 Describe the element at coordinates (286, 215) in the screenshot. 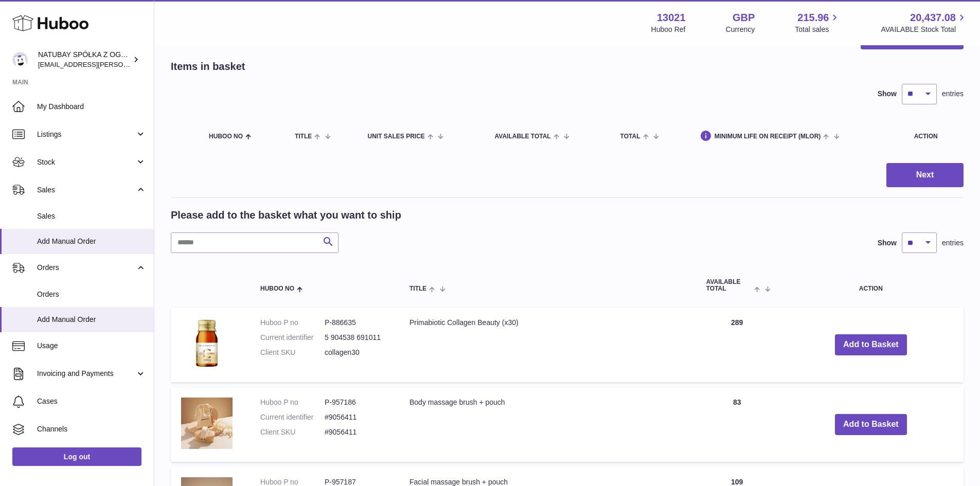

I see `h2: Please add to the basket what you want to ship` at that location.